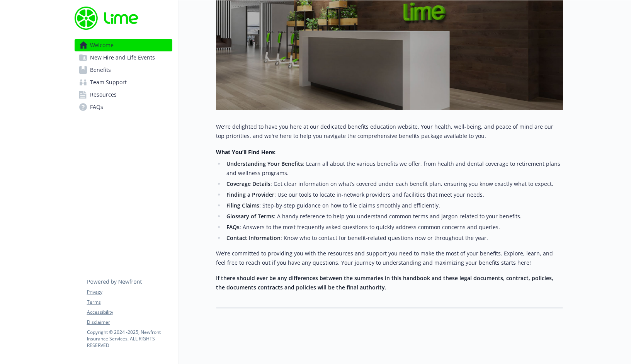 The width and height of the screenshot is (631, 364). What do you see at coordinates (394, 227) in the screenshot?
I see `li: : Answers to the most frequently asked questions to quickly address common concerns and queries.` at bounding box center [394, 227].